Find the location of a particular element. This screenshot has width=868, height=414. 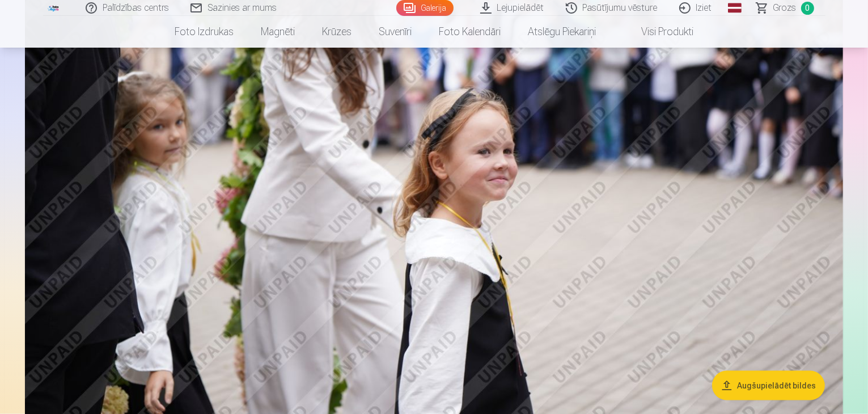

img: /fa3 is located at coordinates (54, 8).